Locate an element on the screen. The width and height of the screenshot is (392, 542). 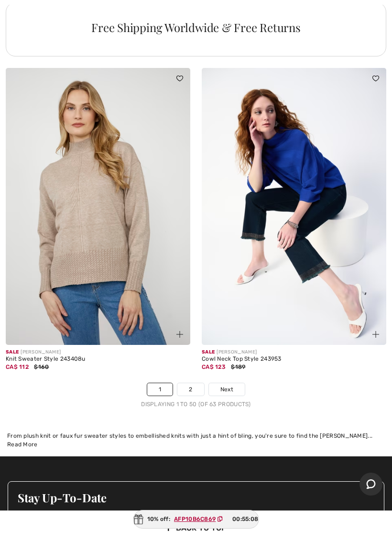
div: Cowl Neck Top Style 243953 is located at coordinates (294, 359).